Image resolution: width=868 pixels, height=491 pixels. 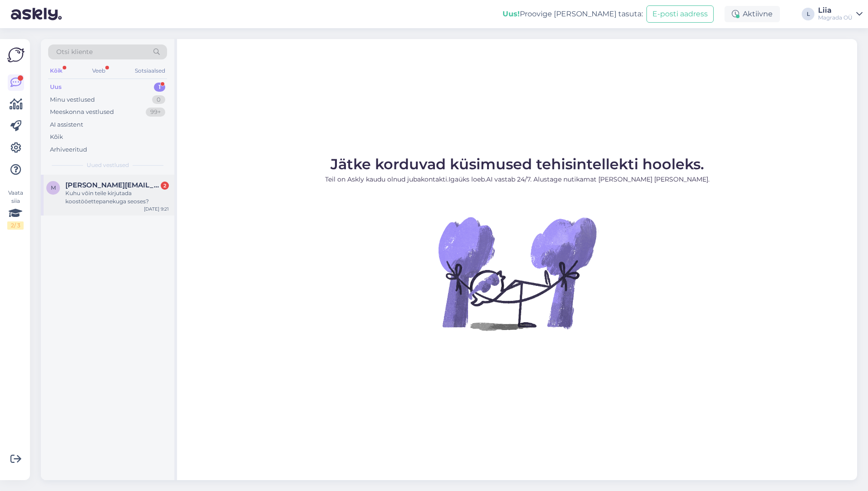 I want to click on img: Vestlus pole aktiivne, so click(x=517, y=273).